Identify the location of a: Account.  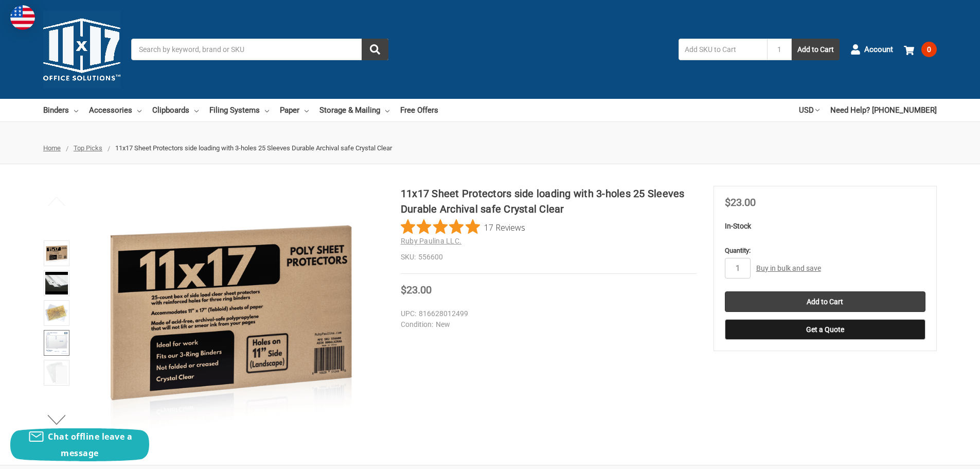
(871, 50).